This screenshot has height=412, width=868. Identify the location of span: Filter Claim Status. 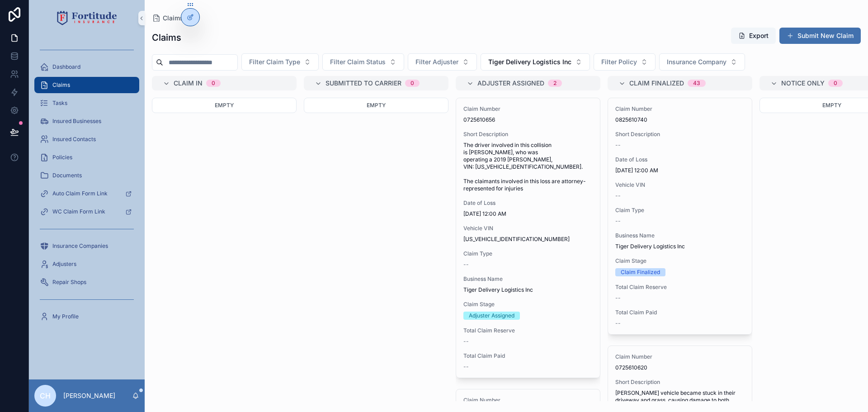
(358, 62).